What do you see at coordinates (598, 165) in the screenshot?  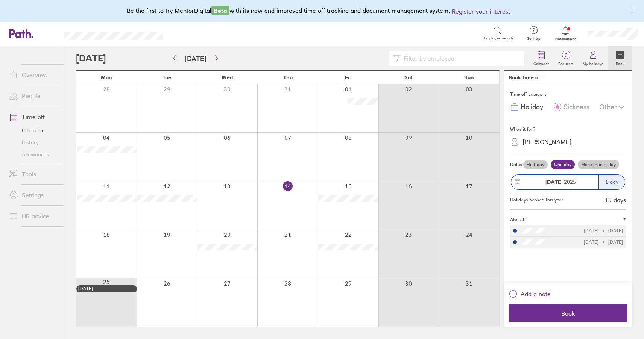 I see `label: More than a day` at bounding box center [598, 165].